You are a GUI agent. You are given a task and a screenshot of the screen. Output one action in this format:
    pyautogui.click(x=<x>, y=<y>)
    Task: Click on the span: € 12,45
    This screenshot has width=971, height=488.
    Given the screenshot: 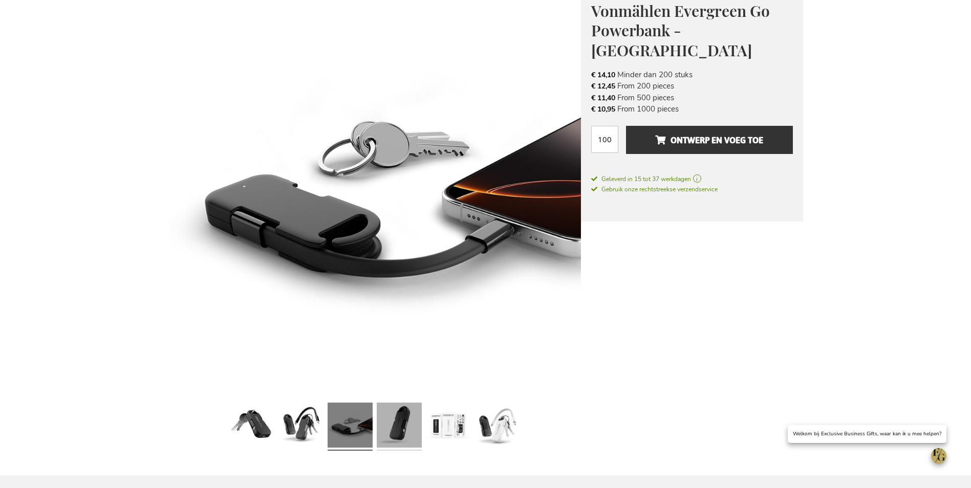 What is the action you would take?
    pyautogui.click(x=603, y=86)
    